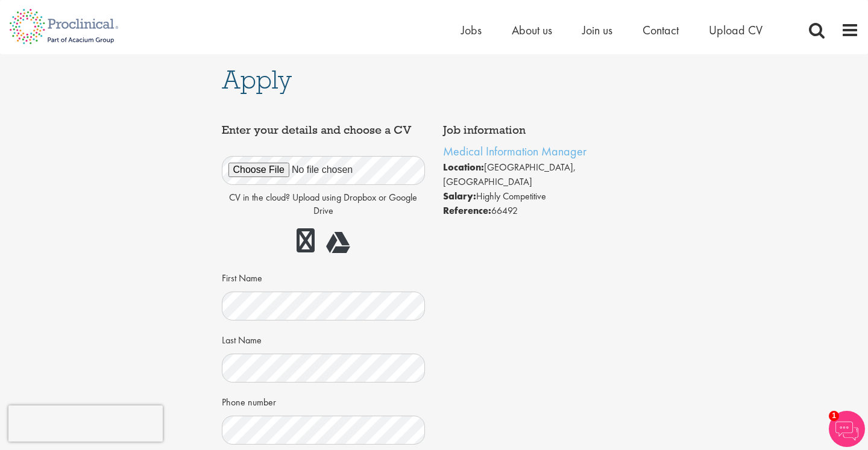  I want to click on h4: Enter your details and choose a CV, so click(323, 130).